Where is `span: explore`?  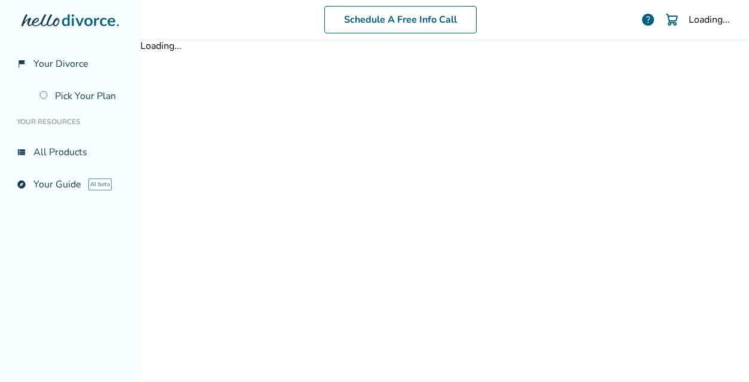 span: explore is located at coordinates (22, 185).